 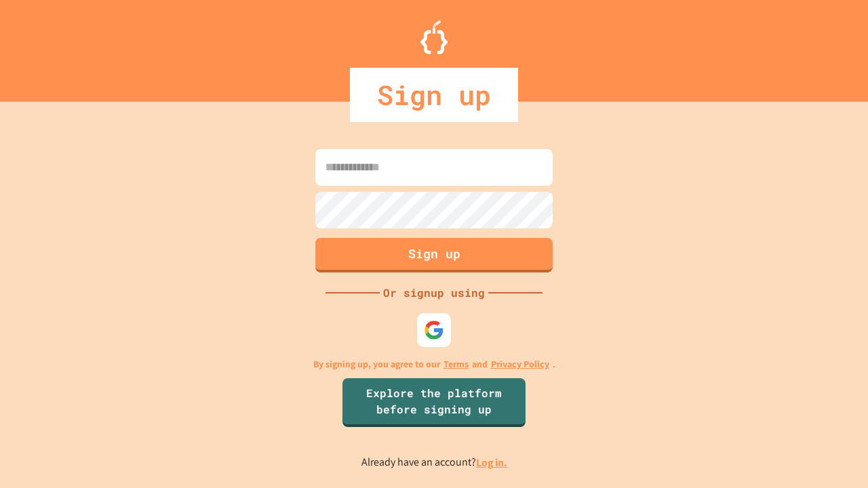 I want to click on a: Privacy Policy, so click(x=520, y=364).